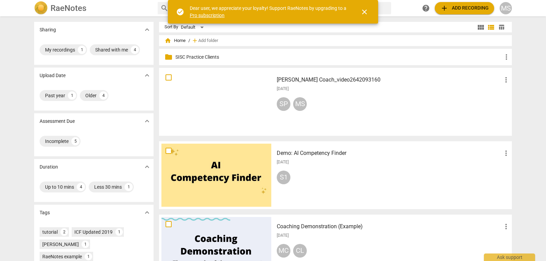  What do you see at coordinates (300, 251) in the screenshot?
I see `div: CL` at bounding box center [300, 251].